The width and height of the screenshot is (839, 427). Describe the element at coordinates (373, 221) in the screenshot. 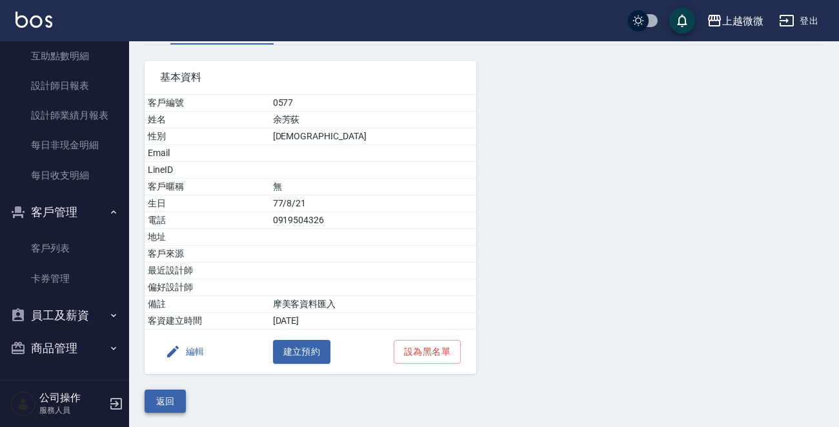

I see `td: 0919504326` at that location.